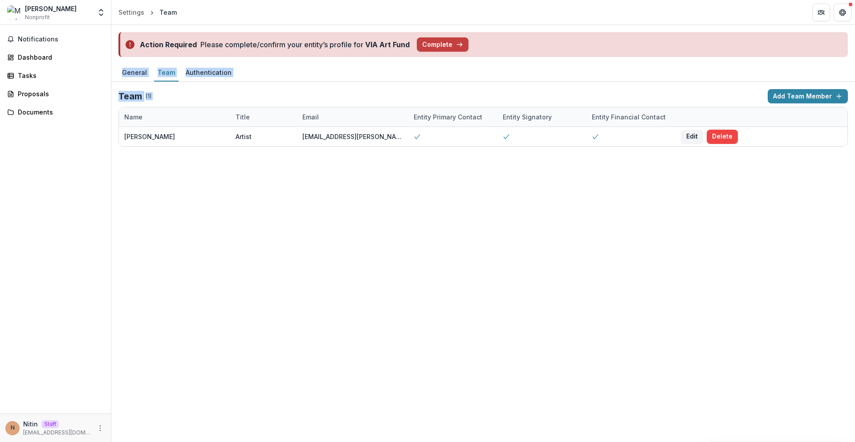 This screenshot has width=855, height=442. I want to click on div: Proposals, so click(59, 93).